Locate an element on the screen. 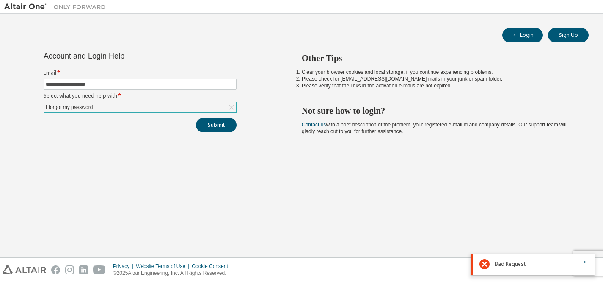  img: linkedin.svg is located at coordinates (83, 269).